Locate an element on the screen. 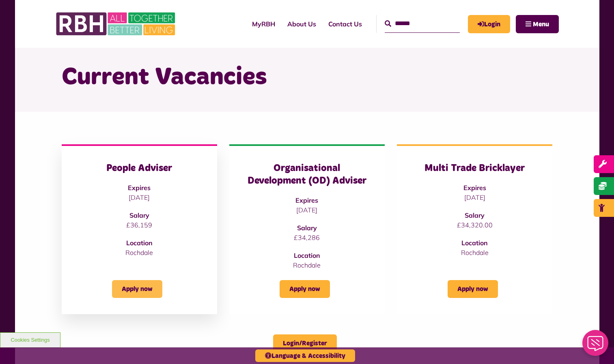  h3: Organisational Development (OD) Adviser is located at coordinates (307, 175).